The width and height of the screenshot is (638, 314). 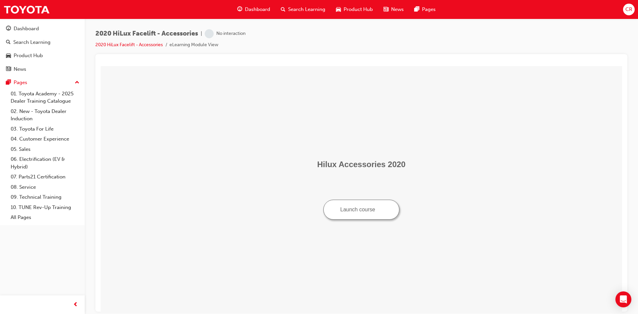 What do you see at coordinates (45, 149) in the screenshot?
I see `a: 05. Sales` at bounding box center [45, 149].